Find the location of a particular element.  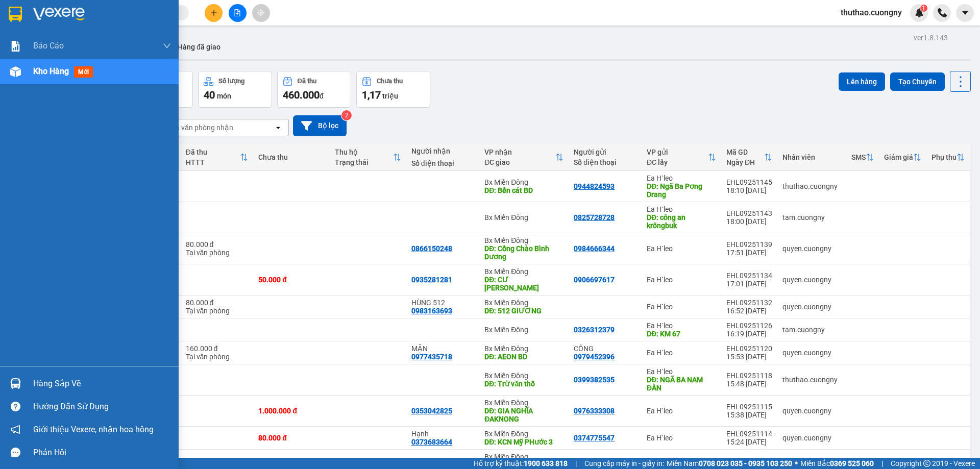

div: DĐ: Bến cát BD is located at coordinates (523, 190).